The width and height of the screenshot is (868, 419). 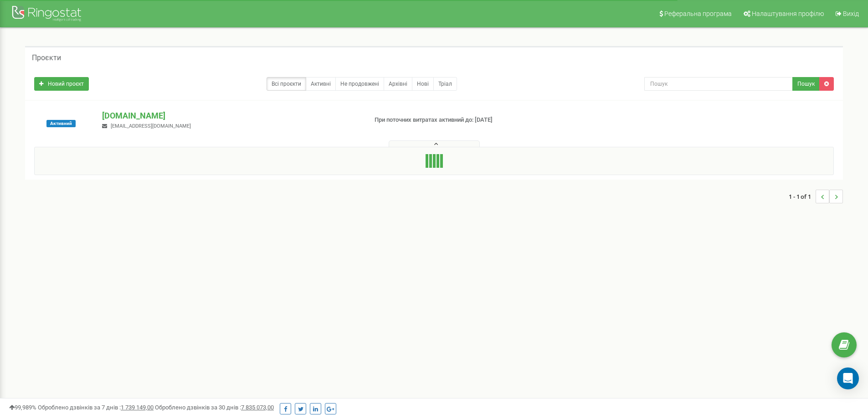 What do you see at coordinates (137, 407) in the screenshot?
I see `u: 1 739 149,00` at bounding box center [137, 407].